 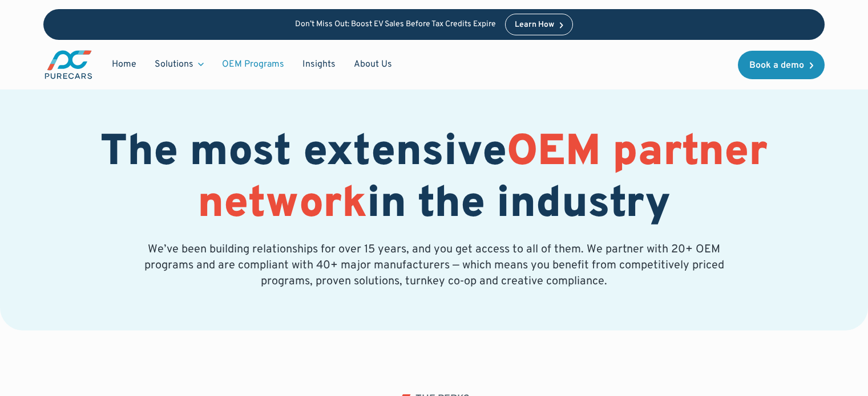 What do you see at coordinates (434, 265) in the screenshot?
I see `p: We’ve been building relationships for over 15 years, and you get access to all of them. We partne...` at bounding box center [434, 265].